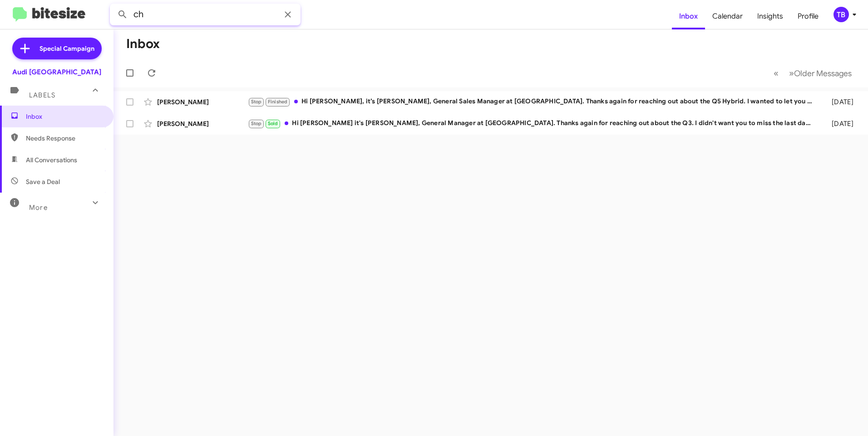  I want to click on a: Special Campaign, so click(57, 48).